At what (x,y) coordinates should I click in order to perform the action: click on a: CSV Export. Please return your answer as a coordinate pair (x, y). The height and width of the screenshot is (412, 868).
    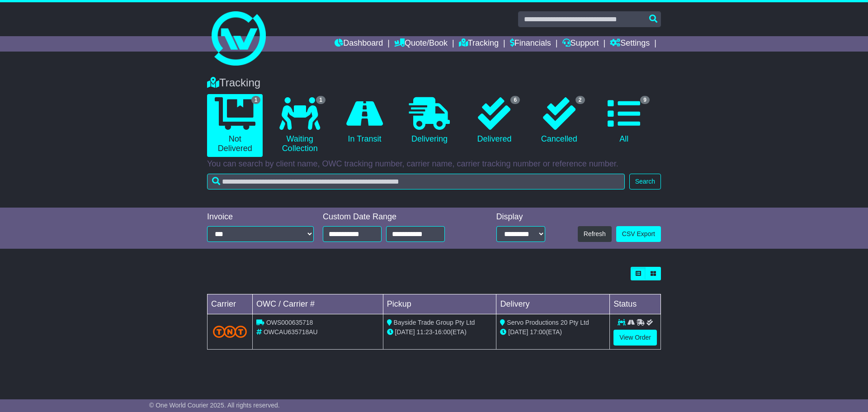
    Looking at the image, I should click on (639, 233).